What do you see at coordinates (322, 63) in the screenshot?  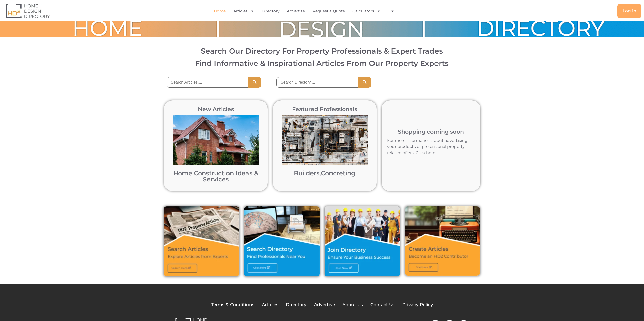 I see `h3: Find Informative & Inspirational Articles From Our Property Experts` at bounding box center [322, 63].